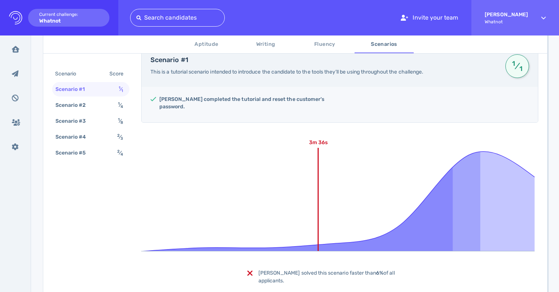  What do you see at coordinates (122, 138) in the screenshot?
I see `sub: 3` at bounding box center [122, 138].